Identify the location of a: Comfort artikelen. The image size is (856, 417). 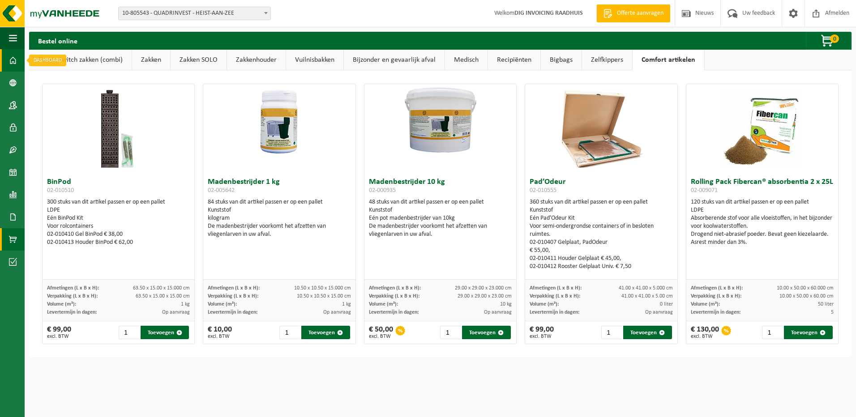
(668, 60).